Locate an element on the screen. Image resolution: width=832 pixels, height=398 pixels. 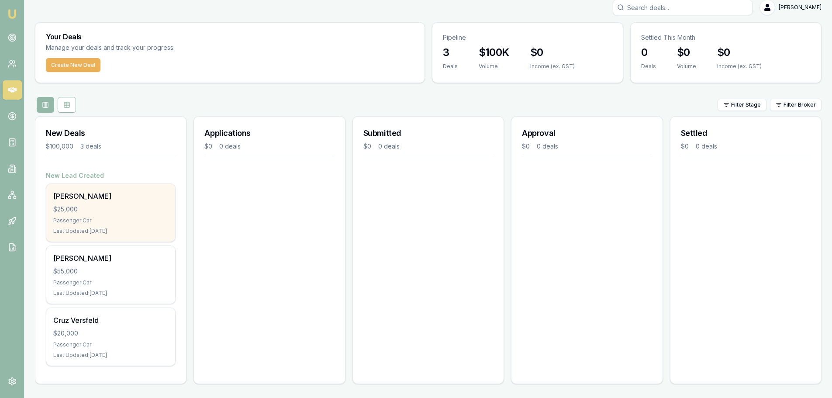
h3: Settled is located at coordinates (746, 133).